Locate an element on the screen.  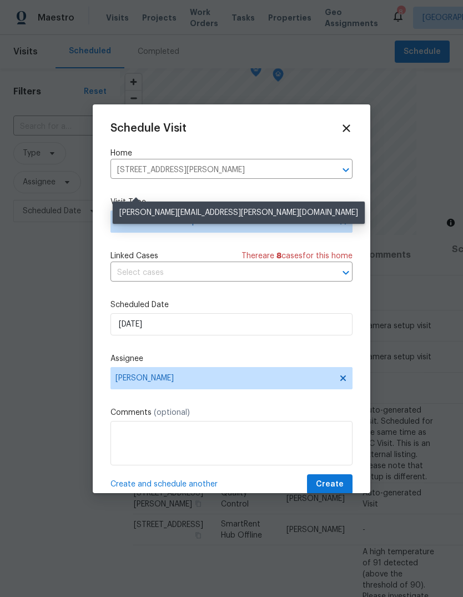
button: Create is located at coordinates (330, 484).